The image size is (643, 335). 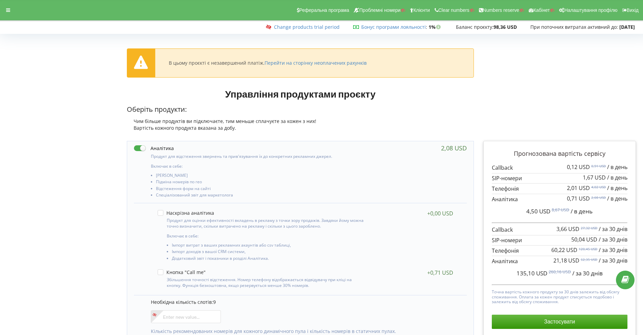 What do you see at coordinates (268, 246) in the screenshot?
I see `li: Імпорт витрат з ваших рекламних акаунтів або csv таблиці,` at bounding box center [268, 246].